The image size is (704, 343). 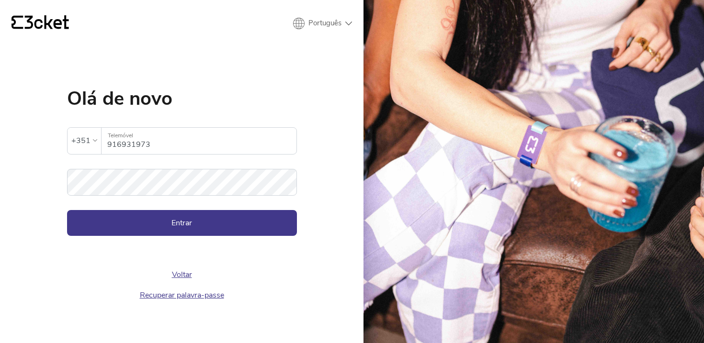 I want to click on button: Entrar, so click(x=182, y=223).